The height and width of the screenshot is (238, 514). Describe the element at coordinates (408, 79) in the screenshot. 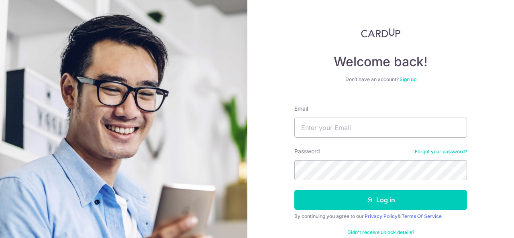

I see `a: Sign up` at that location.